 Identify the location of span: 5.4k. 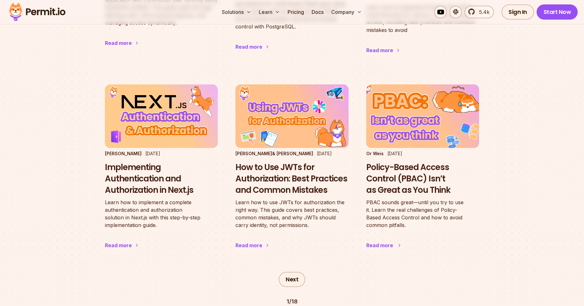
(482, 12).